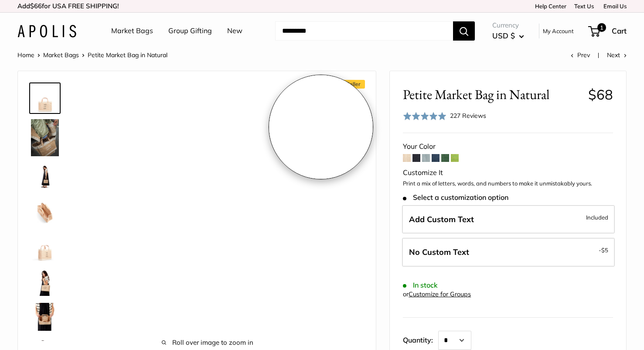  I want to click on button: USD $, so click(508, 36).